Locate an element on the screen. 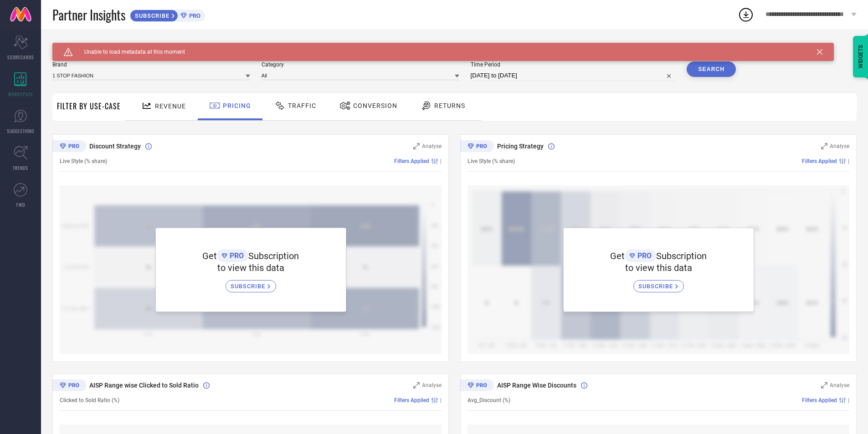 The width and height of the screenshot is (868, 434). span: Clicked to Sold Ratio (%) is located at coordinates (89, 401).